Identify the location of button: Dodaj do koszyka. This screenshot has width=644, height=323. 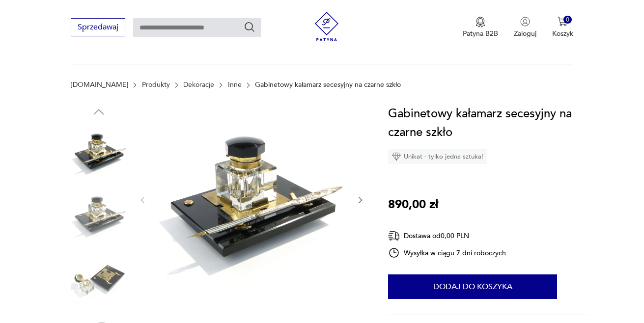
(473, 287).